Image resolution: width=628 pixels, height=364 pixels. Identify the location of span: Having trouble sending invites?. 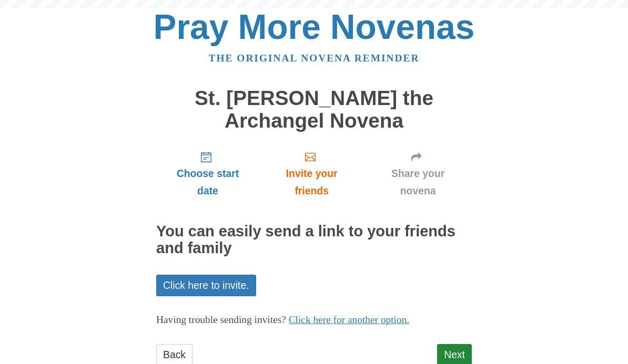
(221, 320).